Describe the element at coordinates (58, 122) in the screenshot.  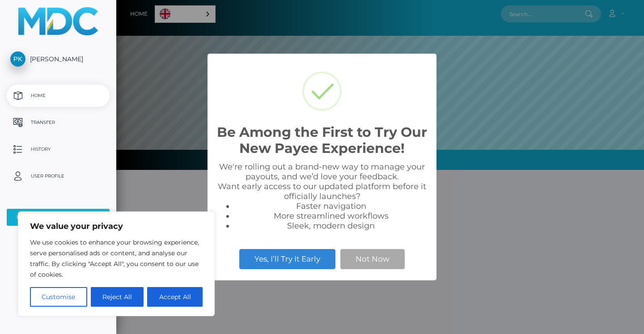
I see `p: Transfer` at that location.